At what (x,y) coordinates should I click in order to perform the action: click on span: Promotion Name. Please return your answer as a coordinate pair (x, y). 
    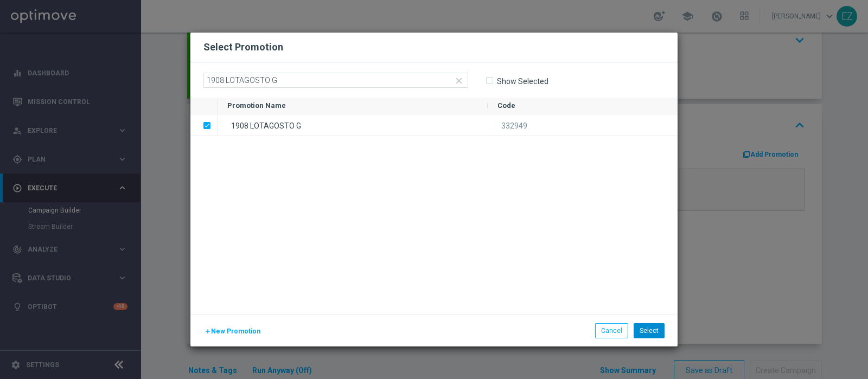
    Looking at the image, I should click on (256, 105).